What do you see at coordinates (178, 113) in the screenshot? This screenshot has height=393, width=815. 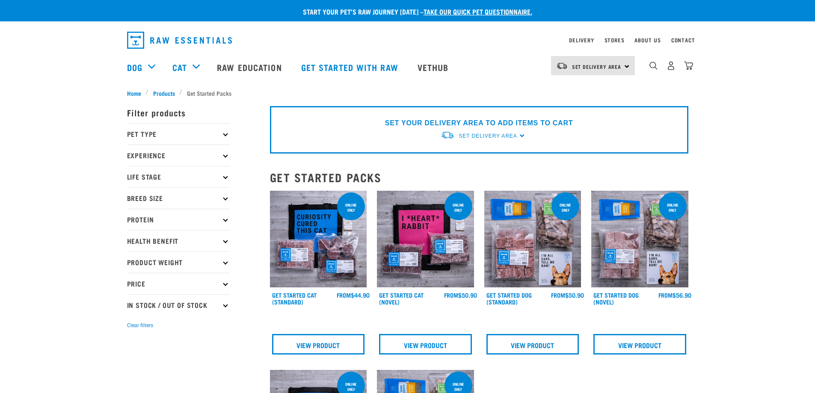 I see `p: Filter products` at bounding box center [178, 113].